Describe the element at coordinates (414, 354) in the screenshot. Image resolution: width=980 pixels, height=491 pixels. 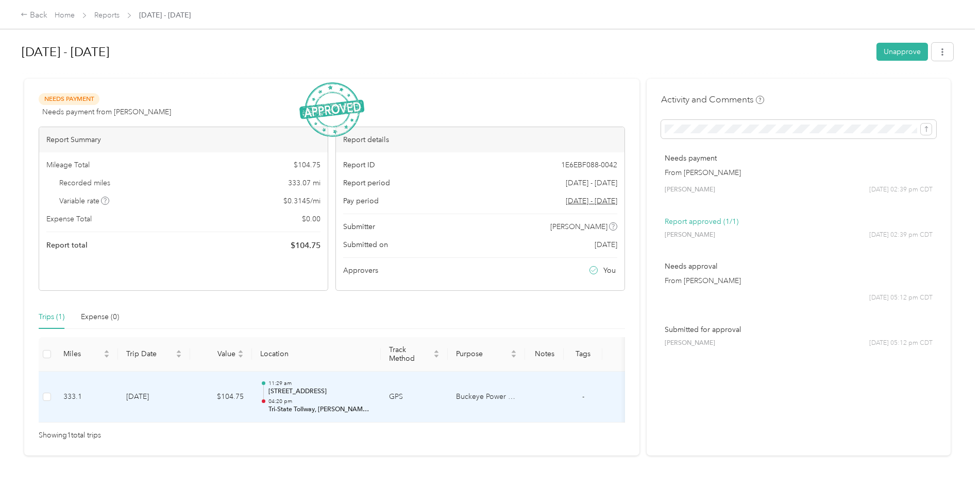
I see `th: Track Method` at that location.